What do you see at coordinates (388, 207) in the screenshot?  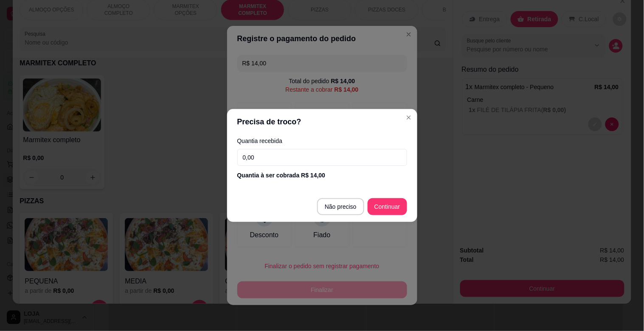 I see `button: Continuar` at bounding box center [388, 207].